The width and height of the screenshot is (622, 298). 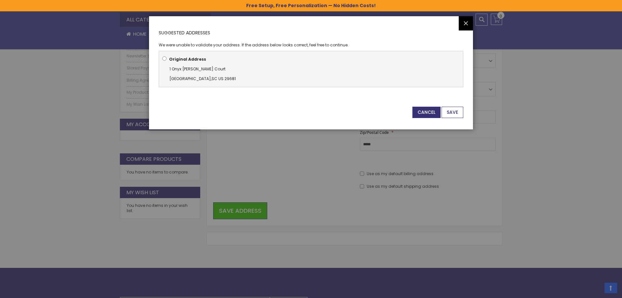 I want to click on span: 29681, so click(x=230, y=78).